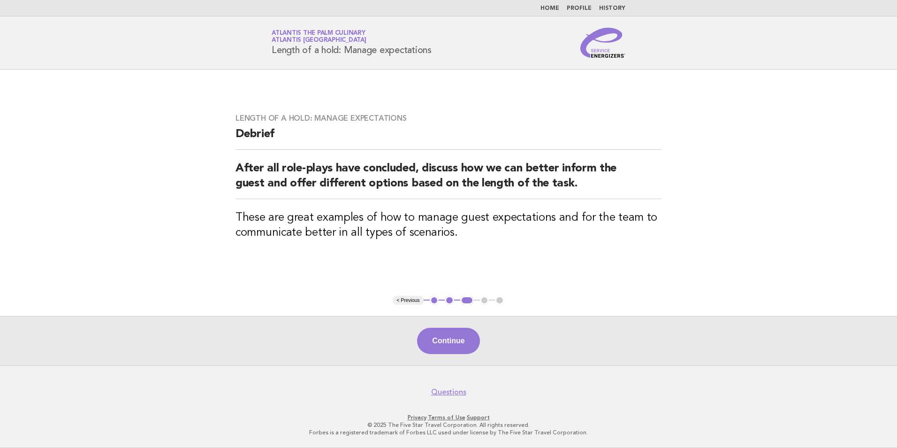  Describe the element at coordinates (435, 300) in the screenshot. I see `button: 1` at that location.